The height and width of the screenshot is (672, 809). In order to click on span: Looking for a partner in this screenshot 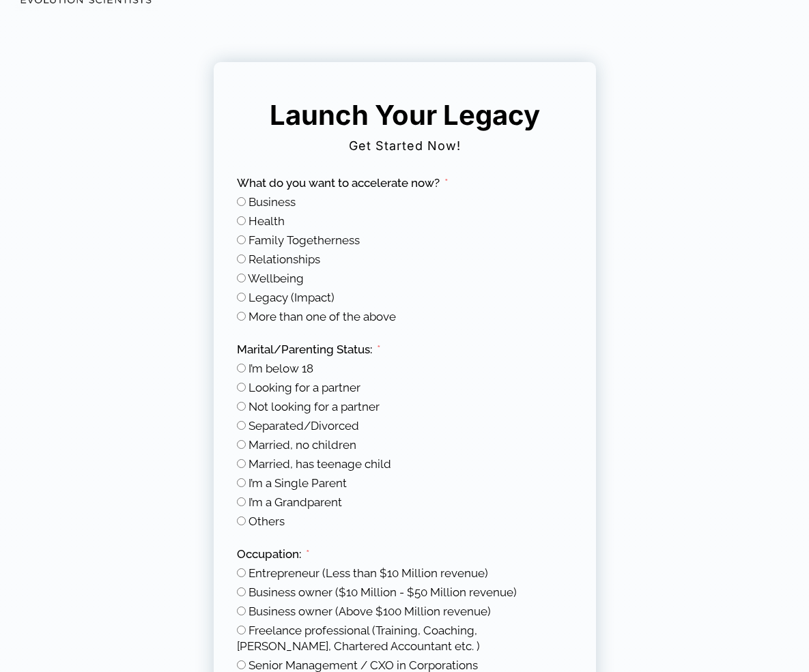, I will do `click(305, 388)`.